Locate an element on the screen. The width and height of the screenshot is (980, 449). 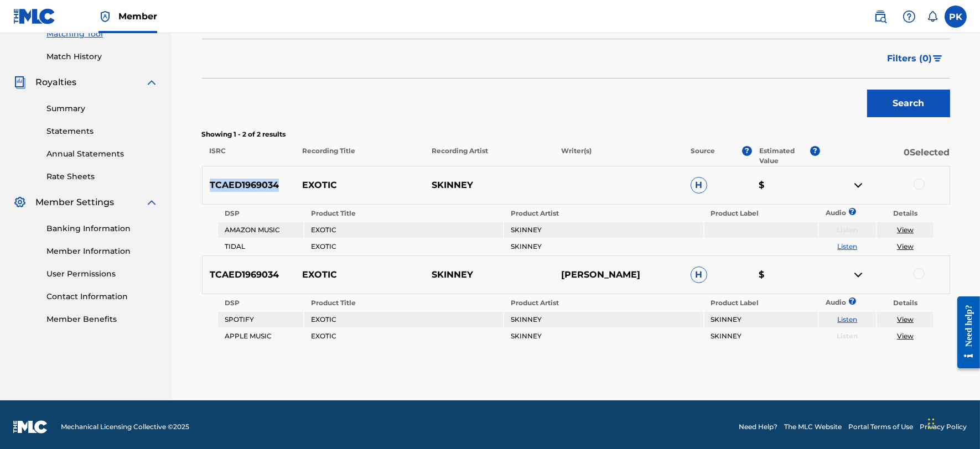
img: MLC Logo is located at coordinates (35, 16).